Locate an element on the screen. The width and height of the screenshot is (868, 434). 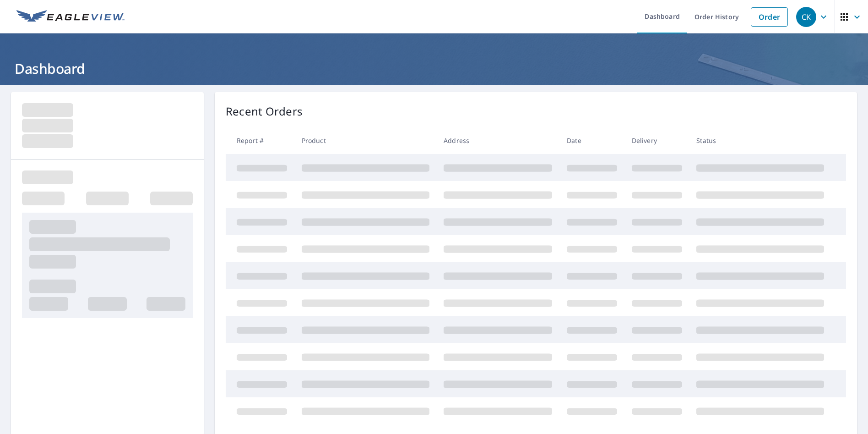
p: Recent Orders is located at coordinates (264, 111).